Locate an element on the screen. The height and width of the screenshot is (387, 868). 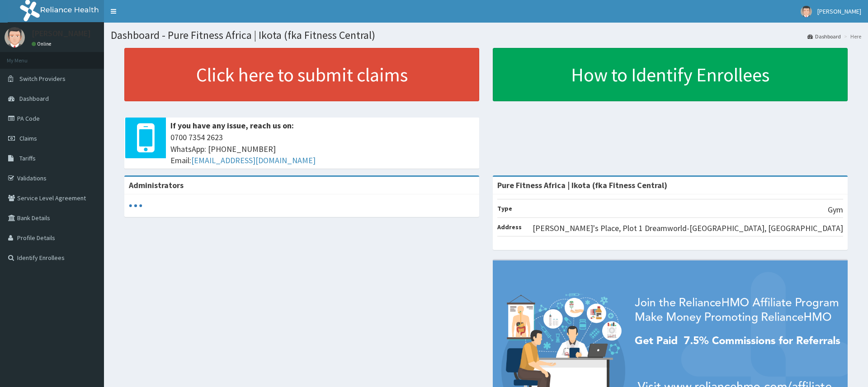
a: Dashboard is located at coordinates (824, 36).